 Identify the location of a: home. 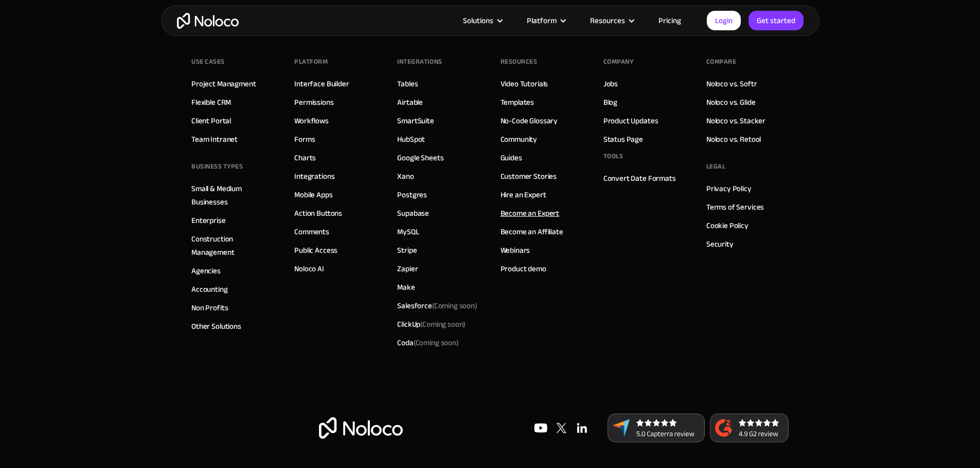
(208, 21).